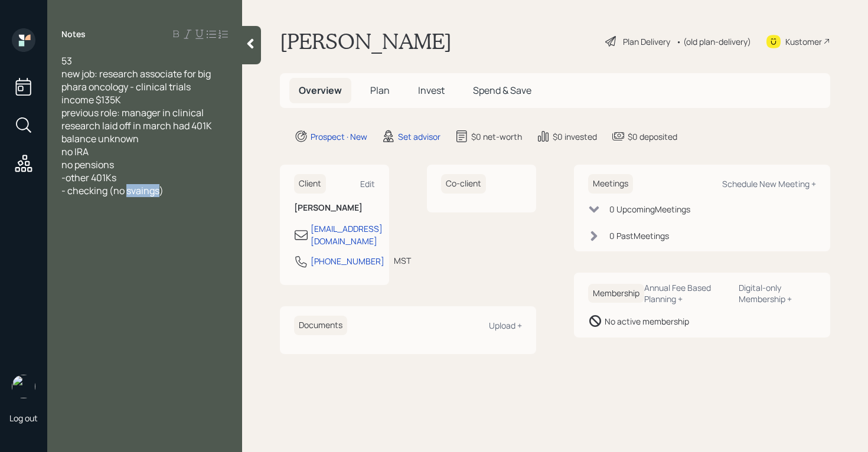 This screenshot has width=868, height=452. Describe the element at coordinates (320, 90) in the screenshot. I see `span: Overview` at that location.